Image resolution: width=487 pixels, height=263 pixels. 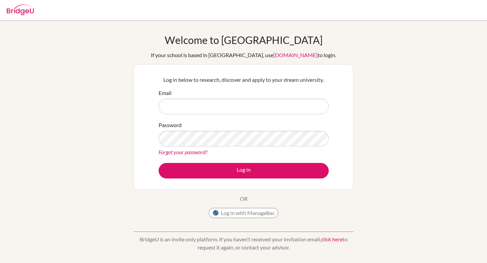 I want to click on img: Bridge-U, so click(x=20, y=10).